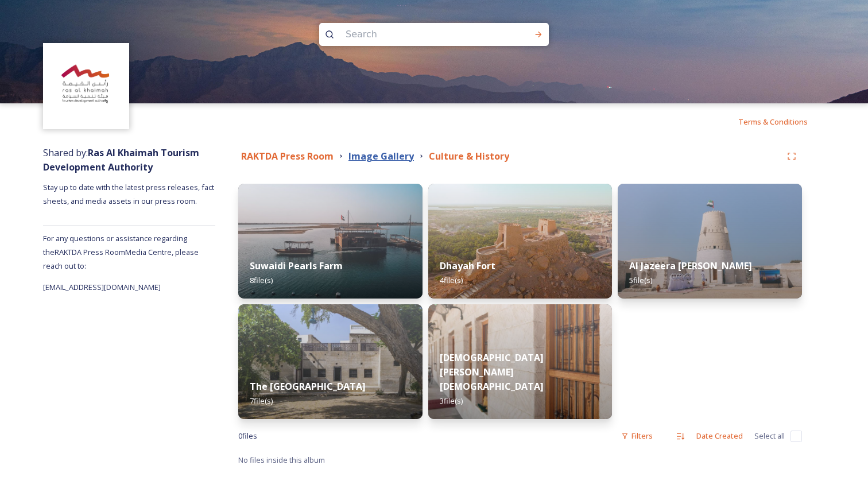  Describe the element at coordinates (469, 156) in the screenshot. I see `strong: Culture & History` at that location.